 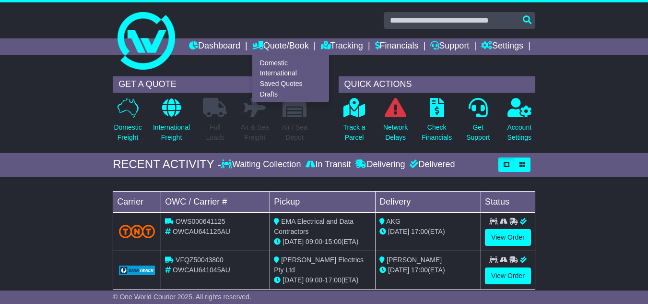 What do you see at coordinates (201, 221) in the screenshot?
I see `span: OWS000641125` at bounding box center [201, 221].